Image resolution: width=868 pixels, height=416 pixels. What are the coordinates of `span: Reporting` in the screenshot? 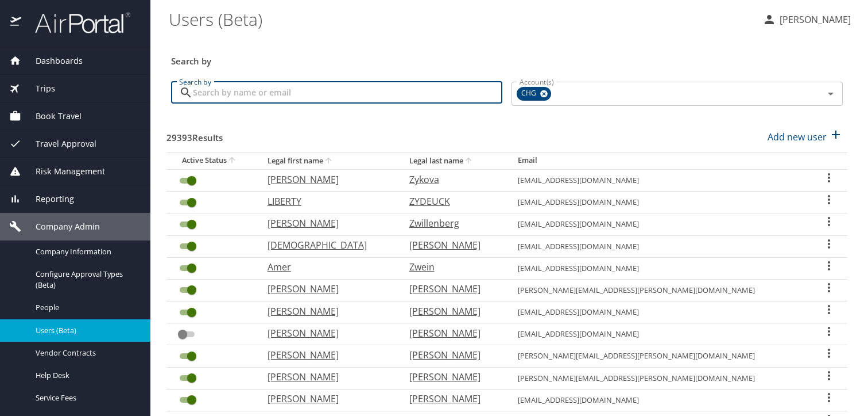 It's located at (48, 199).